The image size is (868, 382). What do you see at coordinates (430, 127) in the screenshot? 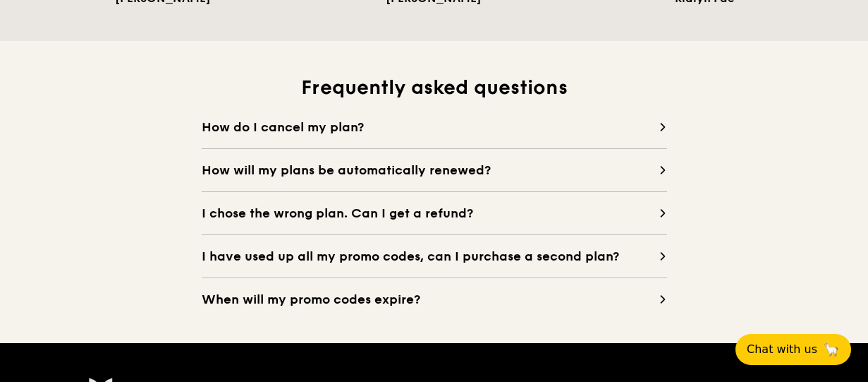
I see `span: How do I cancel my plan?` at bounding box center [430, 127].